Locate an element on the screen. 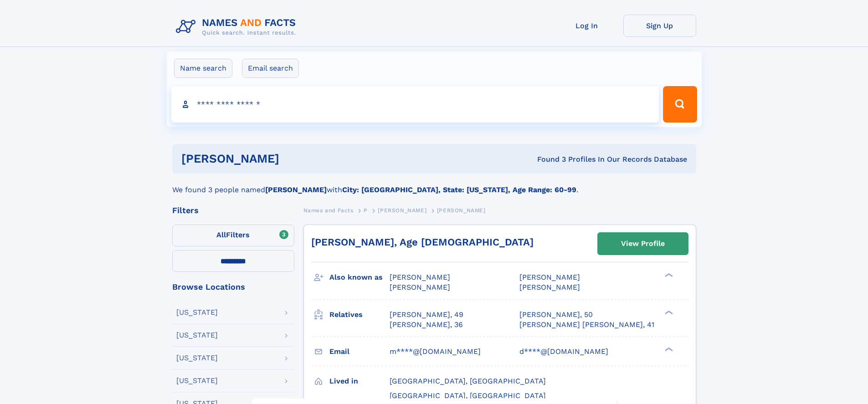  div: Found 3 Profiles In Our Records Database is located at coordinates (548, 159).